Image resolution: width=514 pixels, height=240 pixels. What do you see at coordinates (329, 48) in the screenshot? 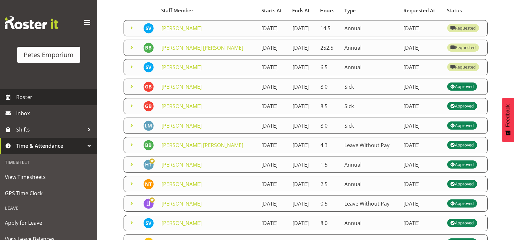
I see `td: 252.5` at bounding box center [329, 48].